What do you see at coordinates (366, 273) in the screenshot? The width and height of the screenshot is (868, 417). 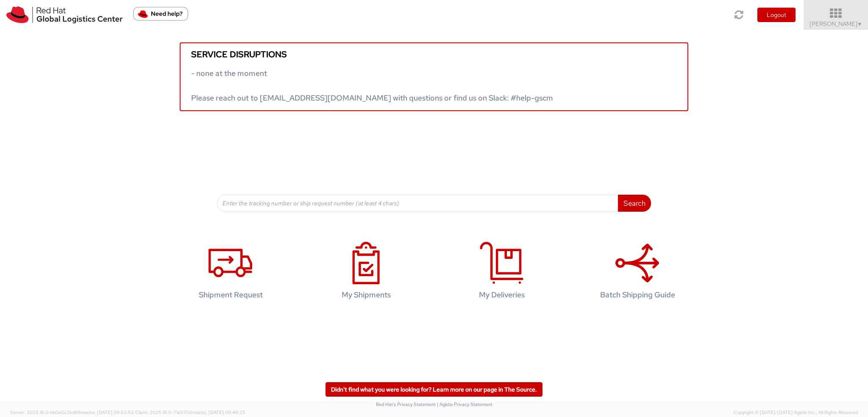 I see `a: My Shipments` at bounding box center [366, 273].